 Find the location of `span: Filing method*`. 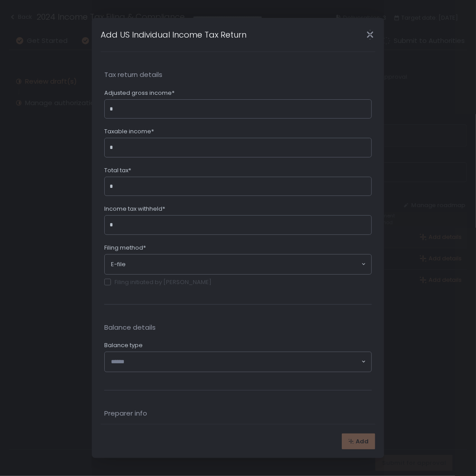

span: Filing method* is located at coordinates (125, 248).